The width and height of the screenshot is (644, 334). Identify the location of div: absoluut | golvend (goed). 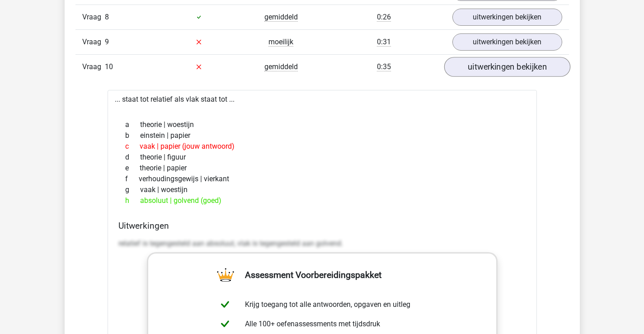
(322, 200).